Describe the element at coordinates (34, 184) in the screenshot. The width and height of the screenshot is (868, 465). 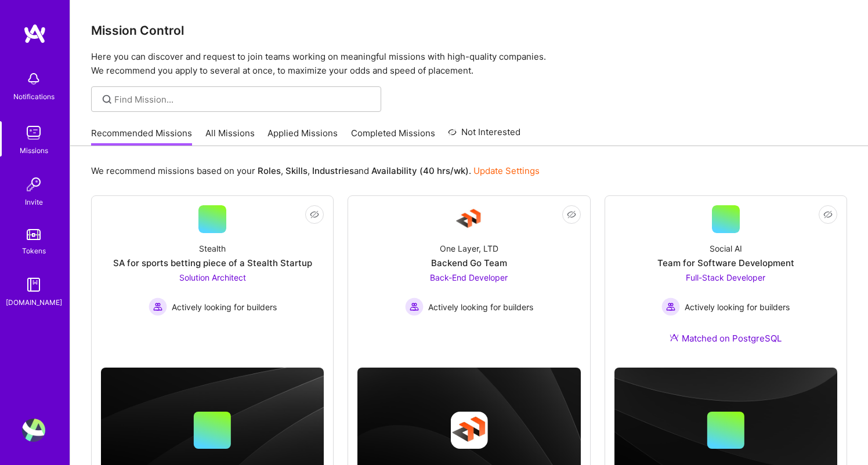
I see `img: Invite` at that location.